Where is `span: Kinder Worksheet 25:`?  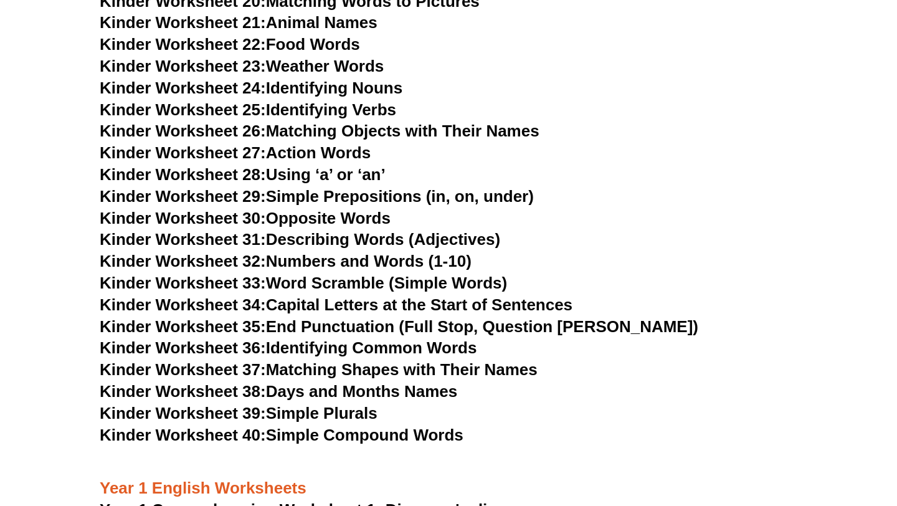 span: Kinder Worksheet 25: is located at coordinates (182, 110).